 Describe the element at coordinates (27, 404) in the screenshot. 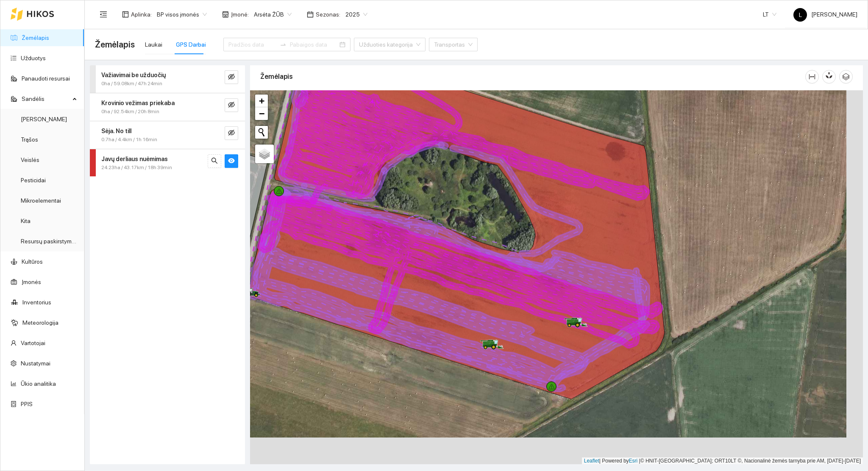

I see `a: PPIS` at that location.